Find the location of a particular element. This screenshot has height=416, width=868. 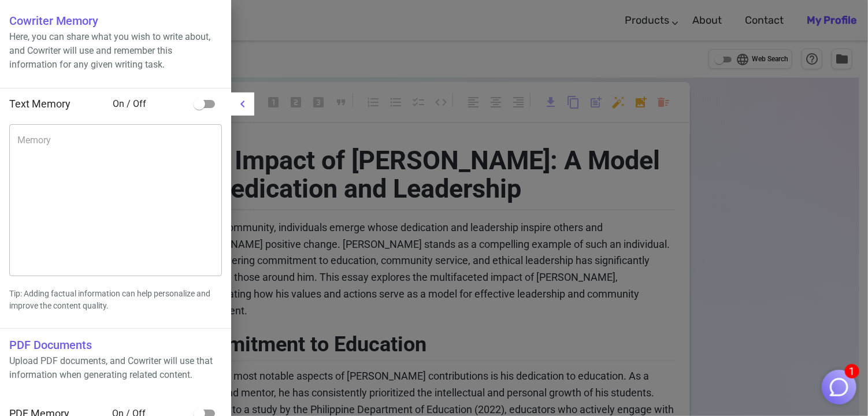

span: On / Off is located at coordinates (150, 104).